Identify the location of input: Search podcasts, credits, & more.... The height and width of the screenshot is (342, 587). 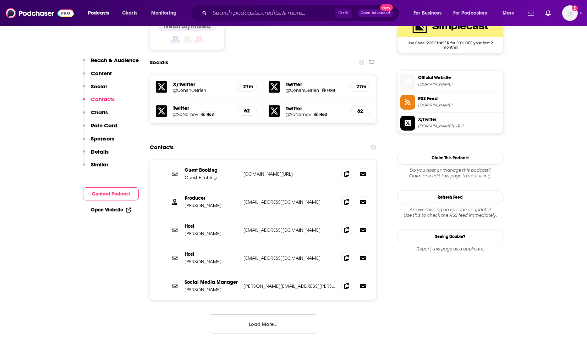
(272, 13).